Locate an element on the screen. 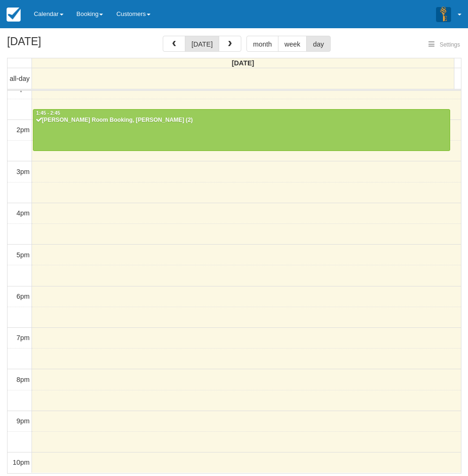 This screenshot has height=476, width=468. img: checkfront-main-nav-mini-logo.png is located at coordinates (13, 15).